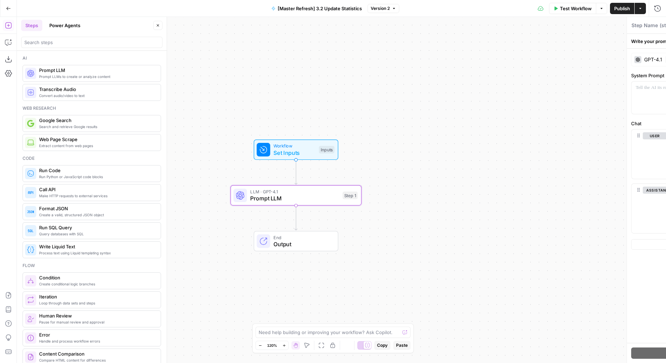 The height and width of the screenshot is (363, 666). Describe the element at coordinates (92, 265) in the screenshot. I see `div: Flow` at that location.